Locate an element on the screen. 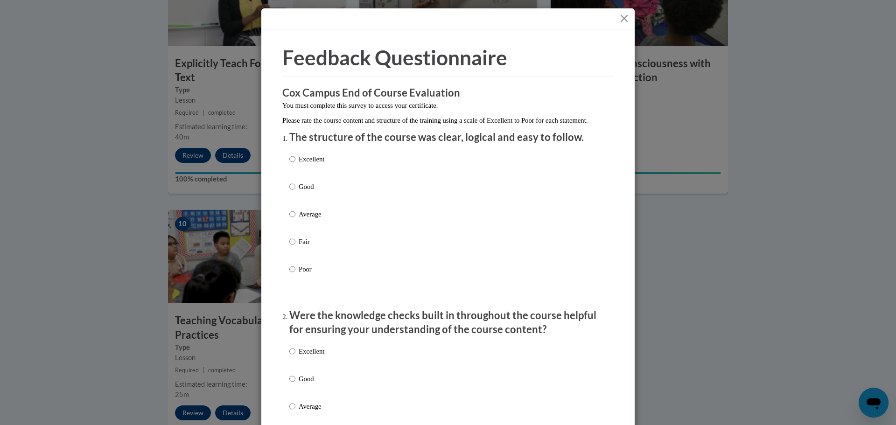 The width and height of the screenshot is (896, 425). span: Feedback Questionnaire is located at coordinates (395, 57).